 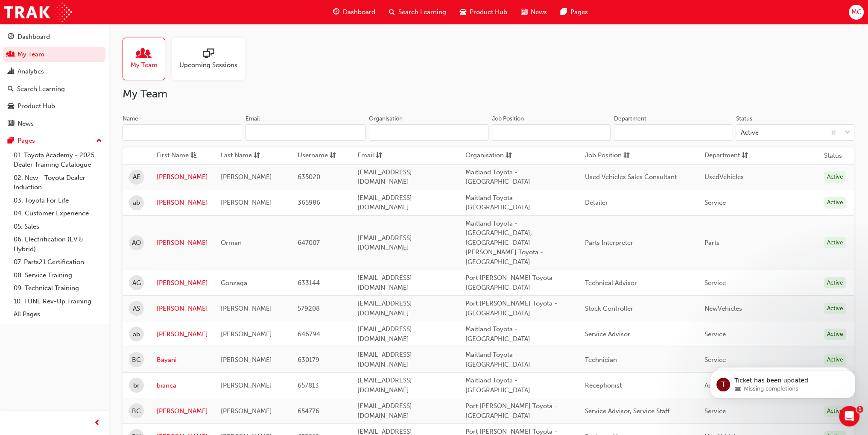 What do you see at coordinates (309, 177) in the screenshot?
I see `span: 635020` at bounding box center [309, 177].